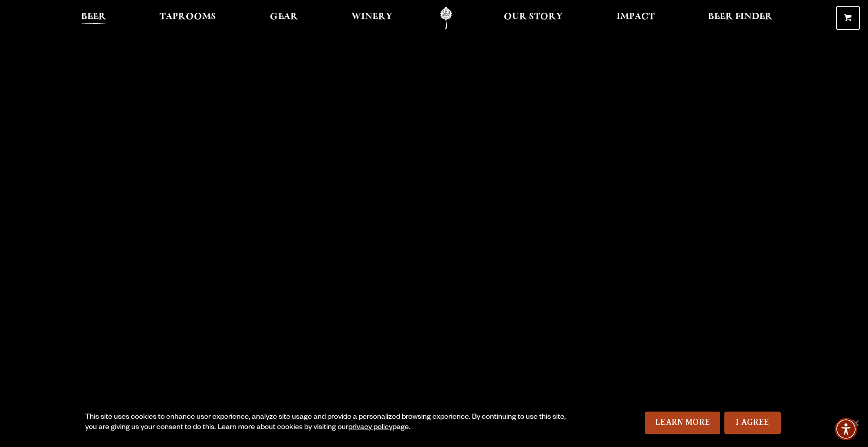 This screenshot has height=447, width=868. Describe the element at coordinates (188, 17) in the screenshot. I see `span: Taprooms` at that location.